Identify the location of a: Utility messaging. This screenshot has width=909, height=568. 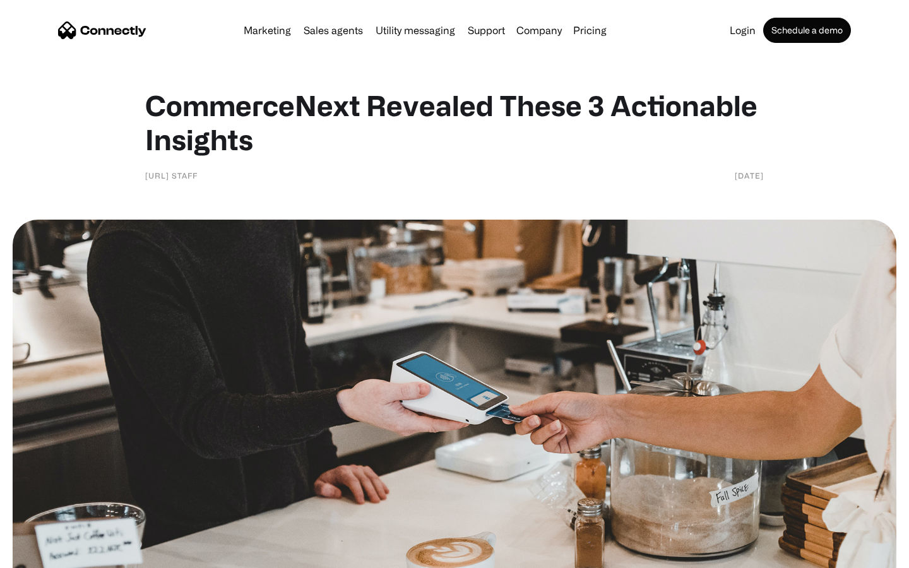
(415, 30).